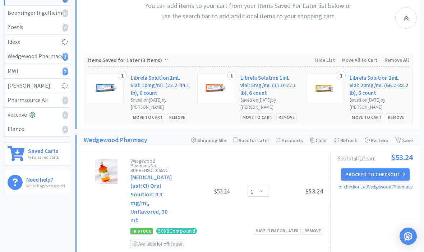  I want to click on div: Clear, so click(318, 140).